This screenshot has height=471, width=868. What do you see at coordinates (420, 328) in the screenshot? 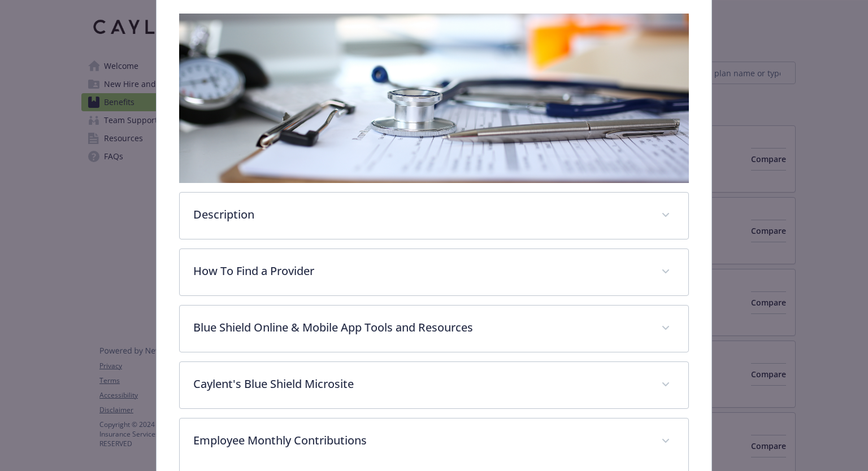
I see `p: Blue Shield Online & Mobile App Tools and Resources` at bounding box center [420, 328].